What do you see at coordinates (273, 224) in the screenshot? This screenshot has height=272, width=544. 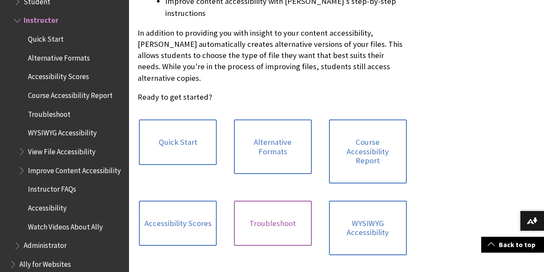 I see `a: Troubleshoot` at bounding box center [273, 224].